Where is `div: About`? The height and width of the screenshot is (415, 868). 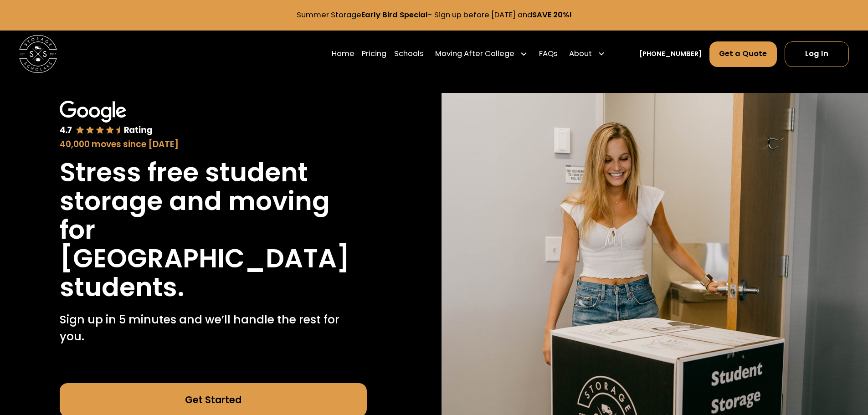
div: About is located at coordinates (581, 54).